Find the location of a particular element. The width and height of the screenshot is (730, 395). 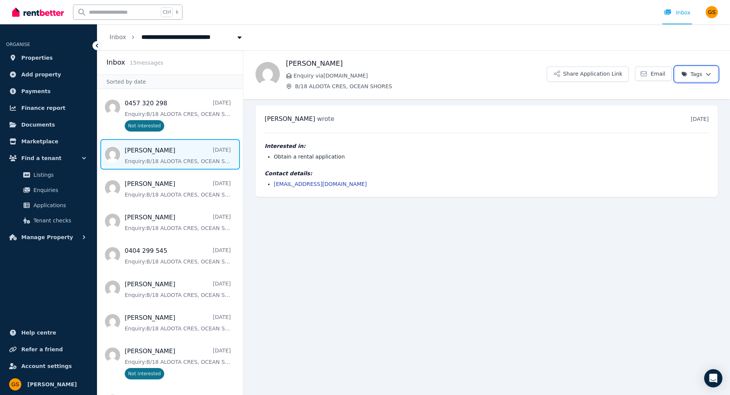

span: Tags is located at coordinates (692, 74).